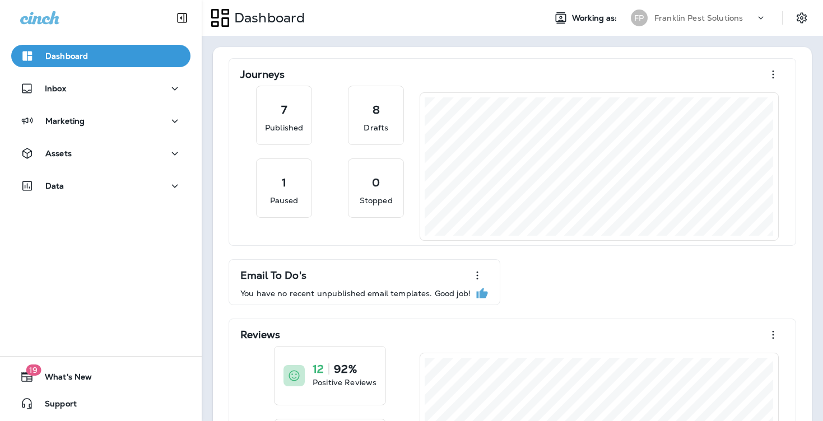  What do you see at coordinates (65, 121) in the screenshot?
I see `p: Marketing` at bounding box center [65, 121].